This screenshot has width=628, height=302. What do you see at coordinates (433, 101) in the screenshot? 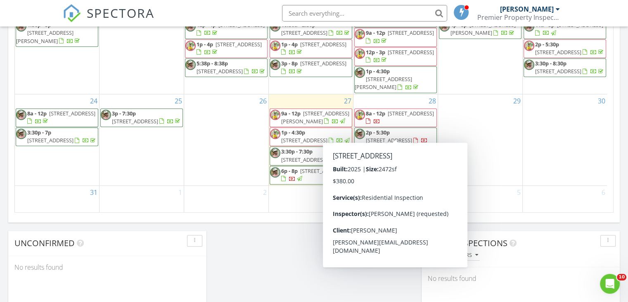
I see `a: Go to August 28, 2025` at bounding box center [433, 101].